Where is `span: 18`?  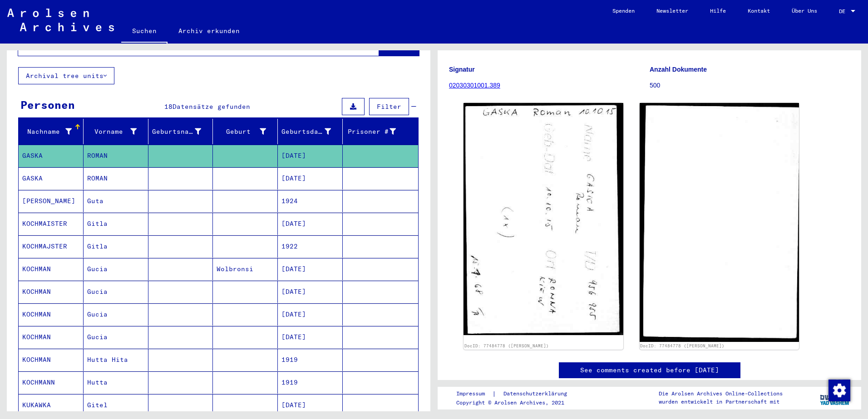
span: 18 is located at coordinates (169, 107).